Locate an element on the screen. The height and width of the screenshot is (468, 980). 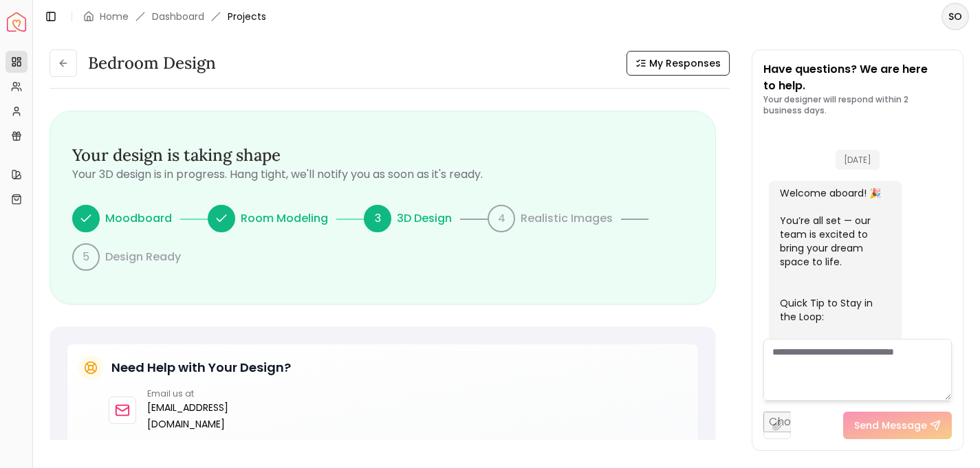
button: SO is located at coordinates (955, 17).